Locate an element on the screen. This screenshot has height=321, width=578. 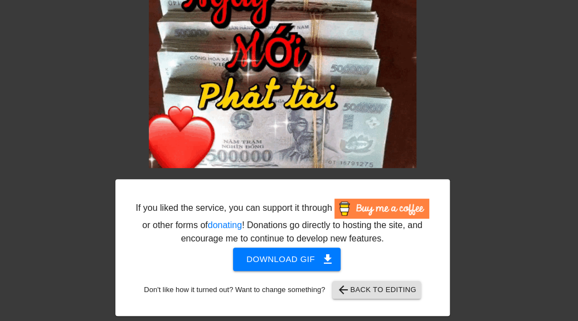
button: Download gif is located at coordinates (286, 260).